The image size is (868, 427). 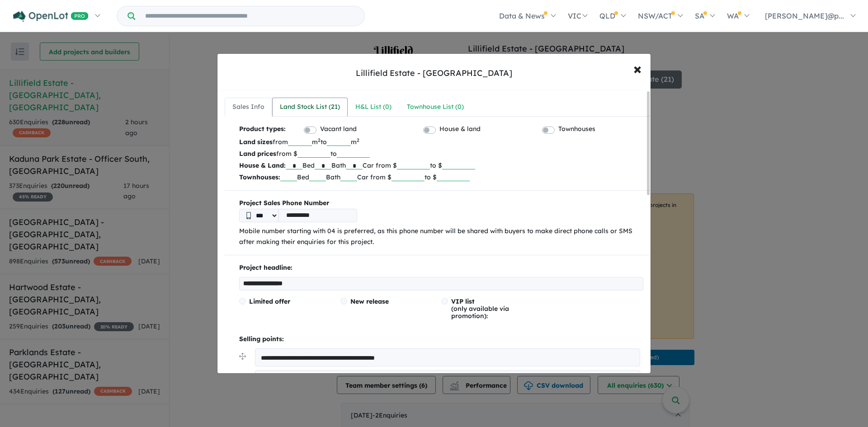 I want to click on p: from $ to, so click(x=441, y=154).